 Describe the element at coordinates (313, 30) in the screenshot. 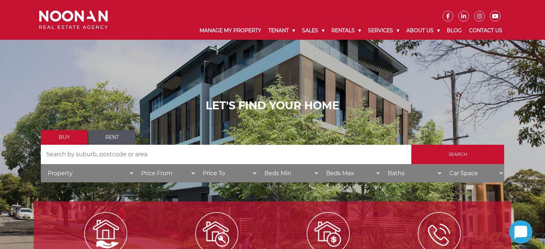

I see `a: Sales` at that location.